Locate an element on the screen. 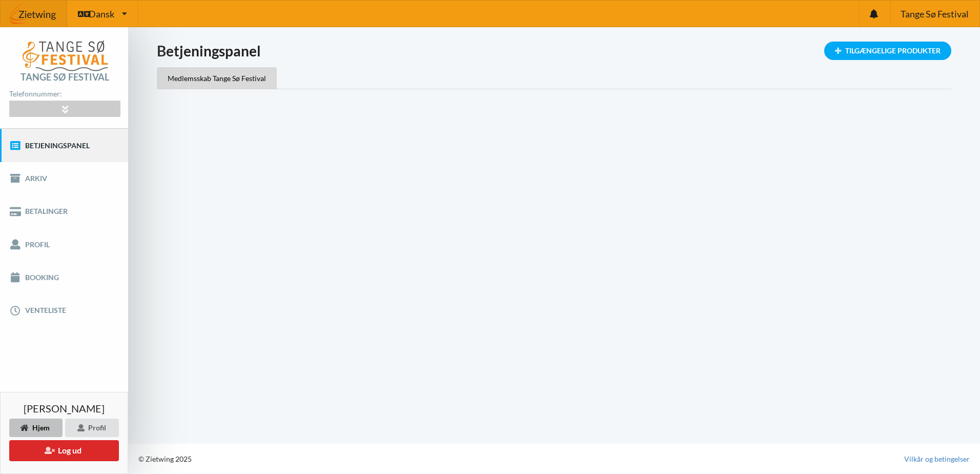 The width and height of the screenshot is (980, 474). span: Dansk is located at coordinates (102, 14).